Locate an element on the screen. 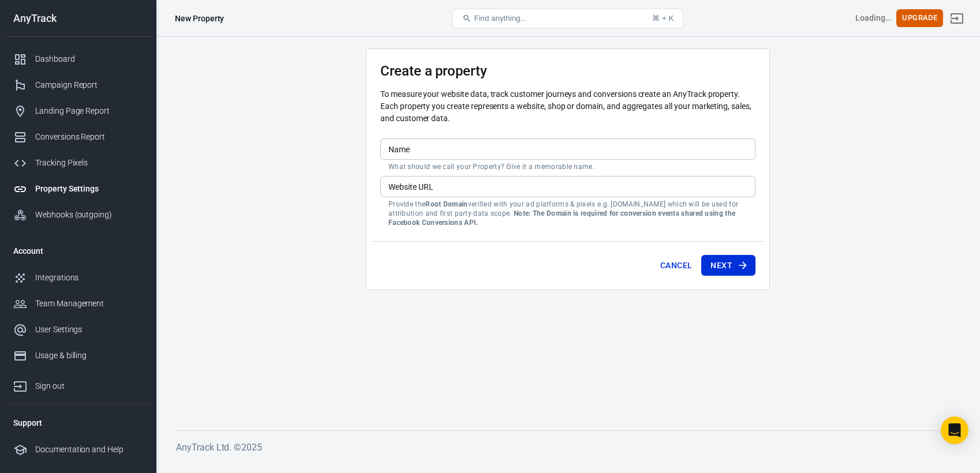 This screenshot has width=980, height=473. a: Campaign Report is located at coordinates (78, 85).